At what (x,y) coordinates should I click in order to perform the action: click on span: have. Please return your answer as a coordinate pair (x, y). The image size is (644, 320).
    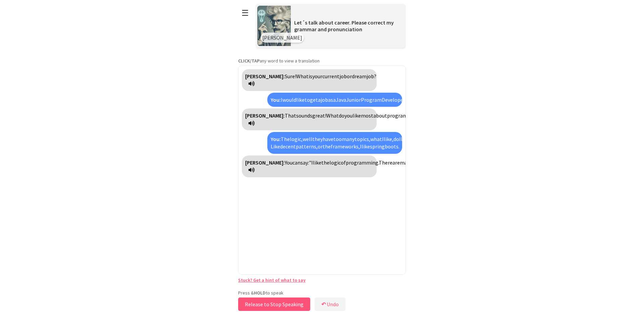
    Looking at the image, I should click on (328, 139).